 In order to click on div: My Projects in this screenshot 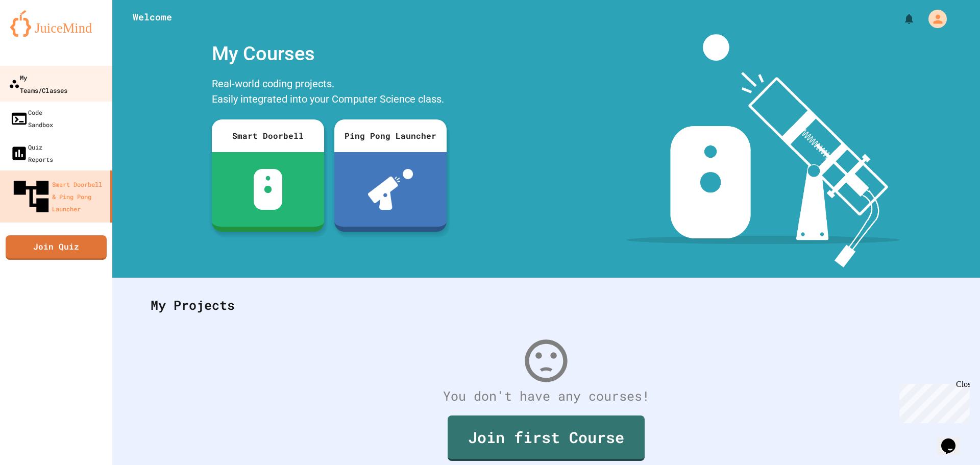, I will do `click(546, 306)`.